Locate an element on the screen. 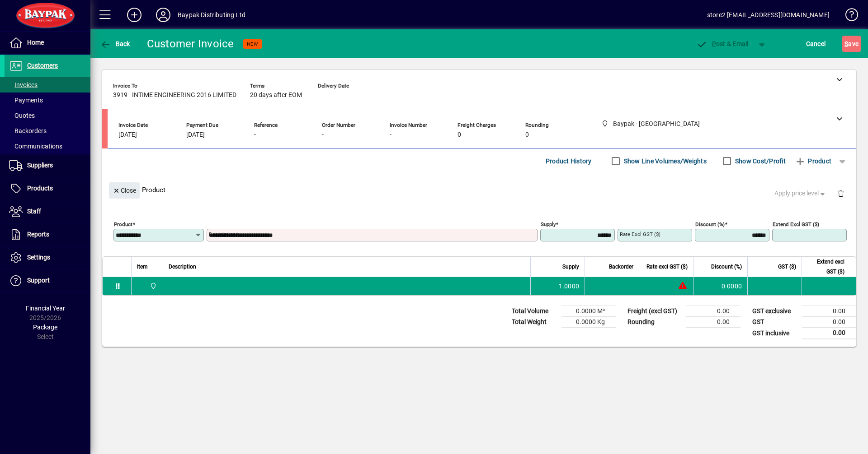 Image resolution: width=868 pixels, height=454 pixels. span: S is located at coordinates (846, 44).